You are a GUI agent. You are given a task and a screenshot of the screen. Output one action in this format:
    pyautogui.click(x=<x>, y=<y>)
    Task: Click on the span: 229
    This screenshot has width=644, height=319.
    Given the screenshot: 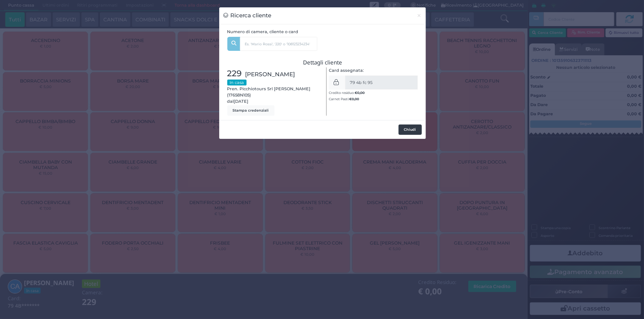 What is the action you would take?
    pyautogui.click(x=234, y=74)
    